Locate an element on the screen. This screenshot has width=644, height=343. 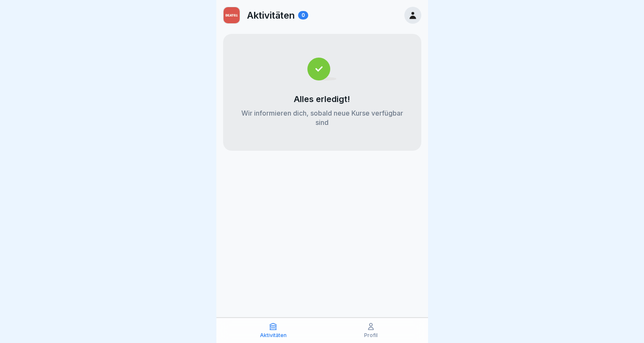
img: hrdyj4tscali0st5u12judfl.png is located at coordinates (232, 15).